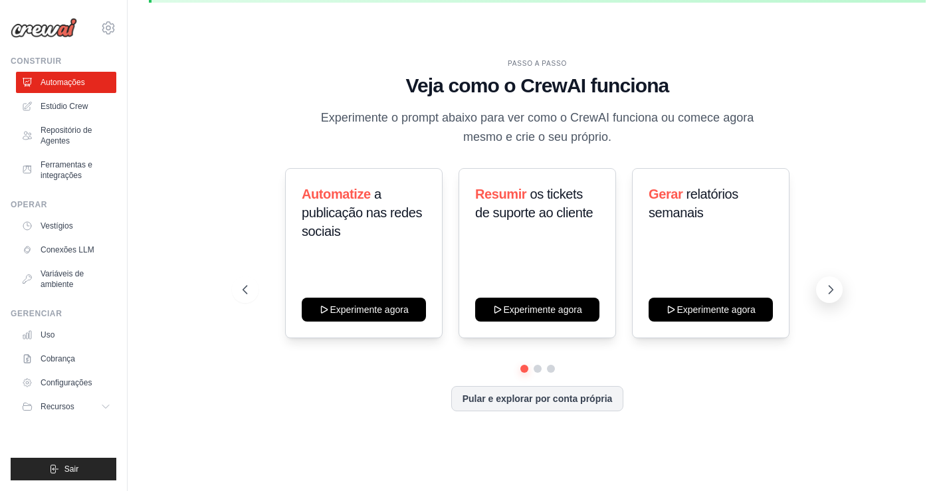 Image resolution: width=947 pixels, height=491 pixels. What do you see at coordinates (71, 469) in the screenshot?
I see `font: Sair` at bounding box center [71, 469].